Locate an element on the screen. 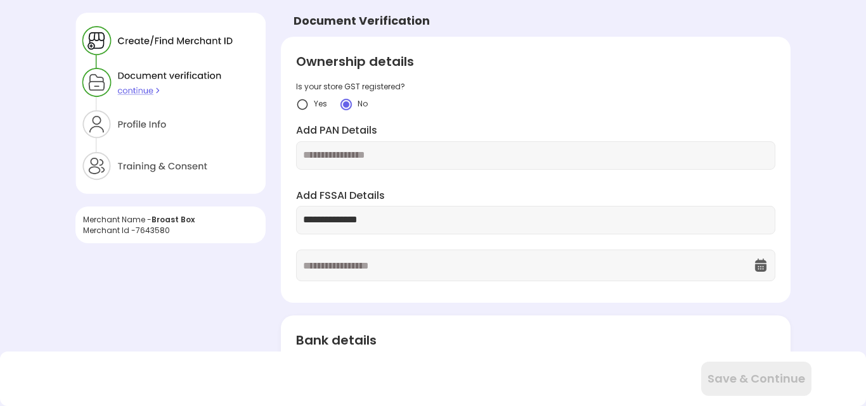 The width and height of the screenshot is (866, 406). label: Add PAN Details is located at coordinates (535, 131).